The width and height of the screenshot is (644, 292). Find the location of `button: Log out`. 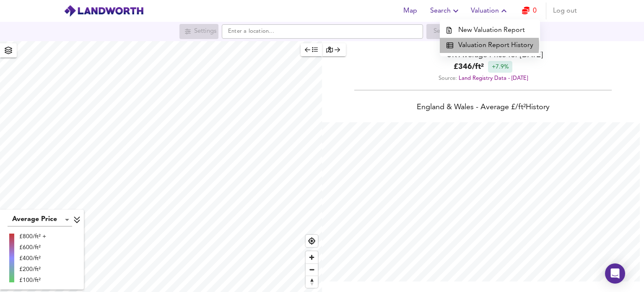

button: Log out is located at coordinates (565, 11).